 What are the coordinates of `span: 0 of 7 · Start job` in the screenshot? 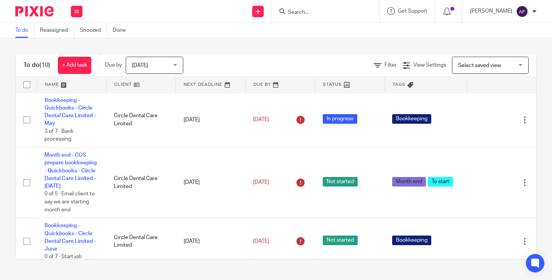 It's located at (63, 257).